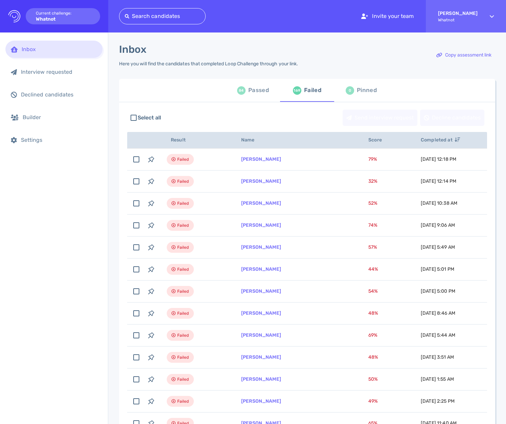 This screenshot has width=506, height=424. What do you see at coordinates (452, 118) in the screenshot?
I see `button: Decline candidates` at bounding box center [452, 118].